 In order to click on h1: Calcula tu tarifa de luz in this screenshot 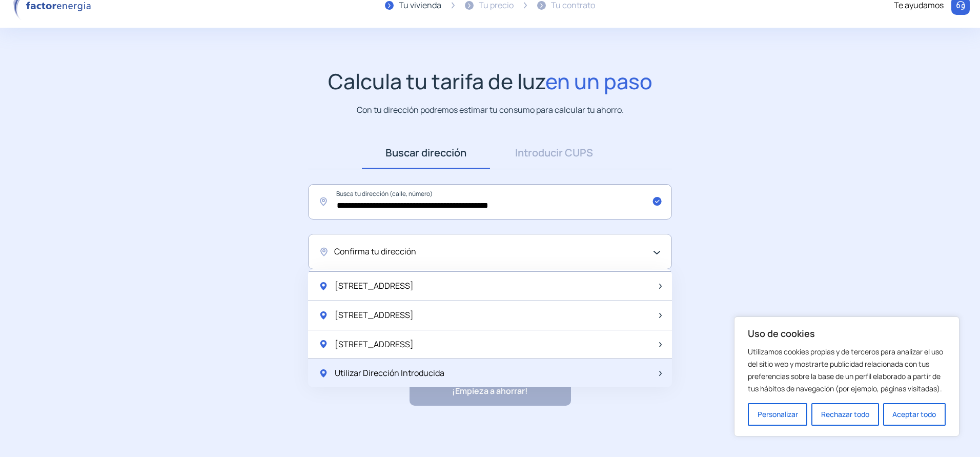, I will do `click(490, 81)`.